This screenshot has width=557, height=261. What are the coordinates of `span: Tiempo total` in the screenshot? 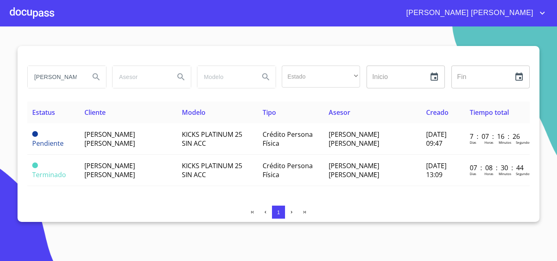 It's located at (489, 112).